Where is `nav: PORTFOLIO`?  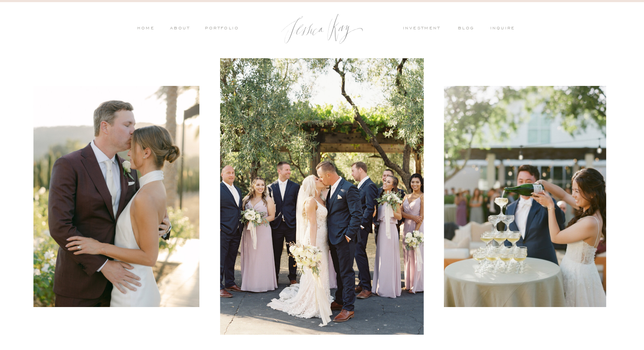
nav: PORTFOLIO is located at coordinates (221, 29).